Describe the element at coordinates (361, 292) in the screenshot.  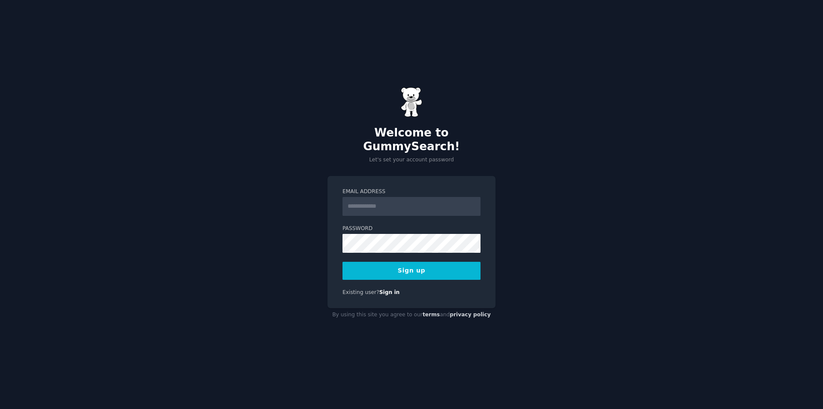
I see `span: Existing user?` at that location.